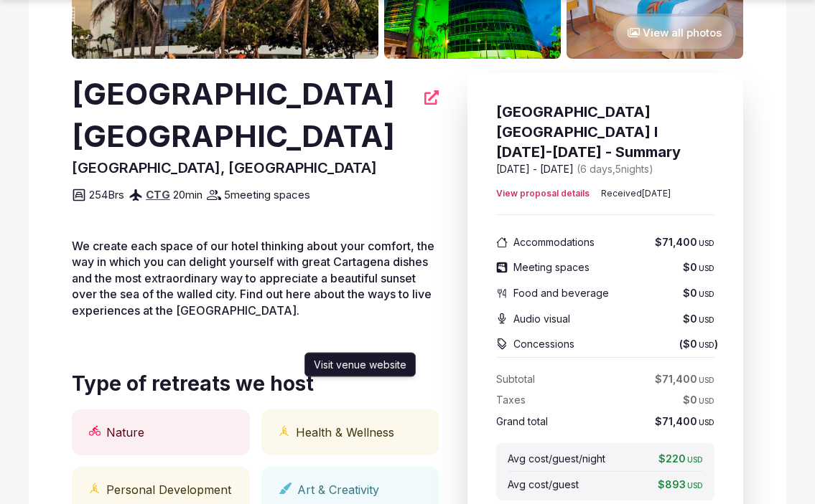 The width and height of the screenshot is (815, 504). What do you see at coordinates (675, 32) in the screenshot?
I see `button: View all photos` at bounding box center [675, 32].